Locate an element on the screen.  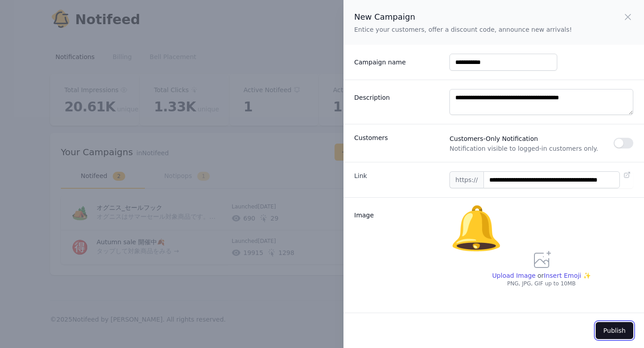
h3: Customers is located at coordinates (398, 138).